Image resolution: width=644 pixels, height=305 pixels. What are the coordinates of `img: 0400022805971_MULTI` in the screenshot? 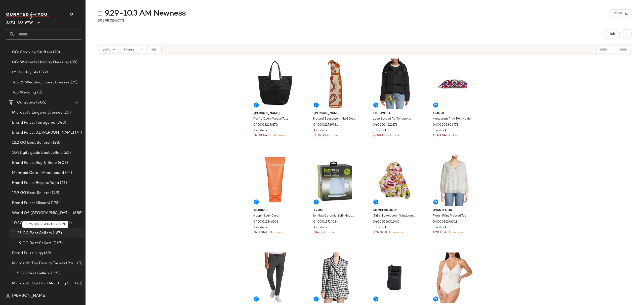 It's located at (454, 84).